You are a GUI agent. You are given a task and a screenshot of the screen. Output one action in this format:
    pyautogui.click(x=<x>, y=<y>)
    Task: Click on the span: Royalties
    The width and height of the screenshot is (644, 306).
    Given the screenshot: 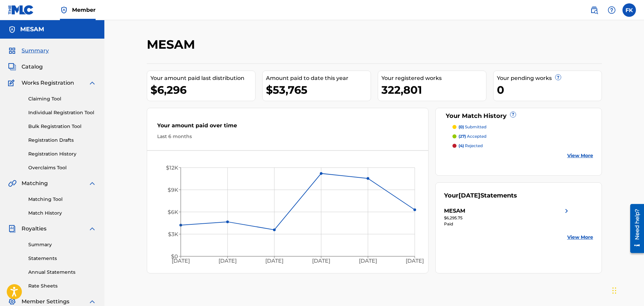 What is the action you would take?
    pyautogui.click(x=34, y=229)
    